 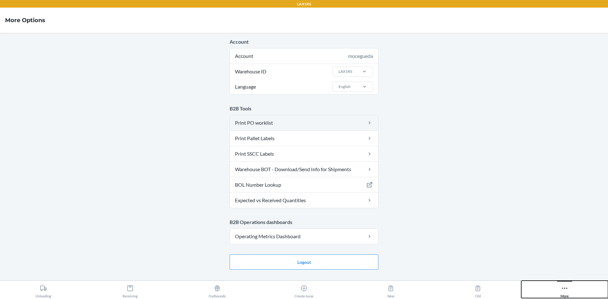 What do you see at coordinates (304, 290) in the screenshot?
I see `div: Create Issue` at bounding box center [304, 290].